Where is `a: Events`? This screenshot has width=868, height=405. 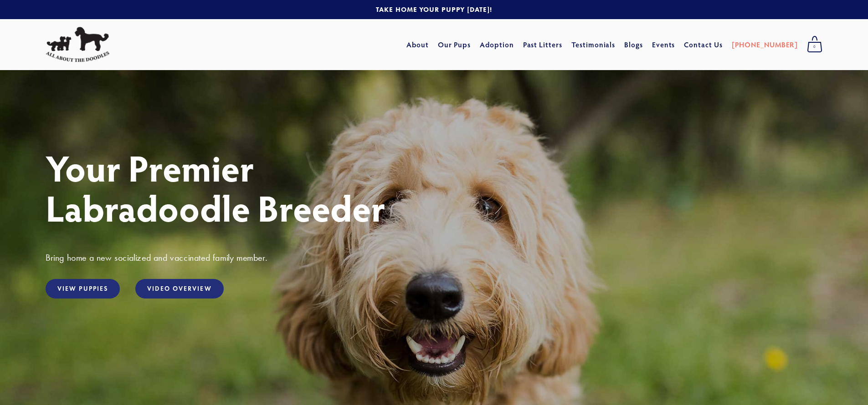 a: Events is located at coordinates (663, 45).